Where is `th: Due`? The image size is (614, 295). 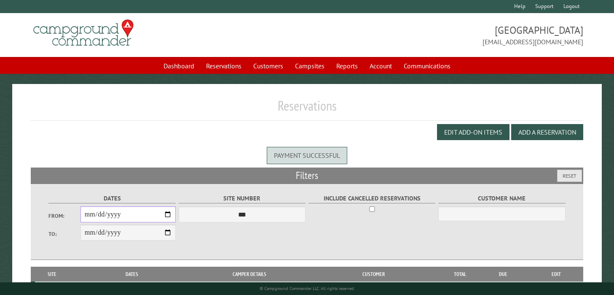
th: Due is located at coordinates (503, 274).